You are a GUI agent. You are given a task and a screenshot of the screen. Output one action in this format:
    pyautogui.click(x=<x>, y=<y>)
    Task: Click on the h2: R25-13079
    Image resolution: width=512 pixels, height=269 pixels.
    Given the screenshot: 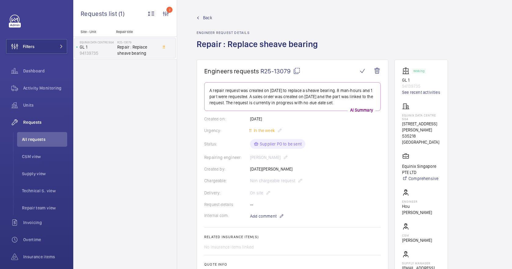 What is the action you would take?
    pyautogui.click(x=137, y=42)
    